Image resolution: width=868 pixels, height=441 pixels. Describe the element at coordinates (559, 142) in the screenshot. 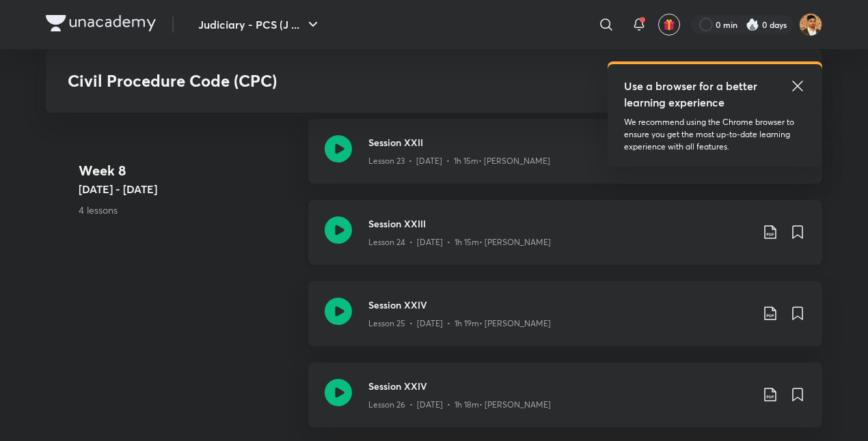

I see `h3: Session XXII` at that location.